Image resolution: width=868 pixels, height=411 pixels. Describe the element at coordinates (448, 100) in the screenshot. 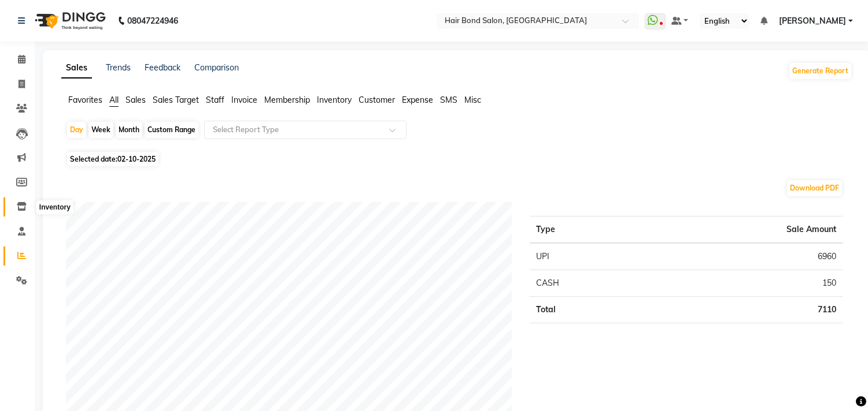

I see `span: SMS` at that location.